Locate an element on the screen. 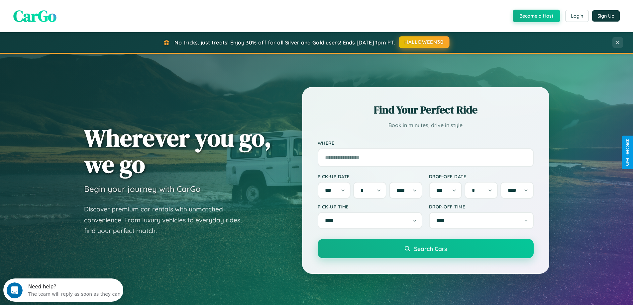  span: Search Cars is located at coordinates (430, 249).